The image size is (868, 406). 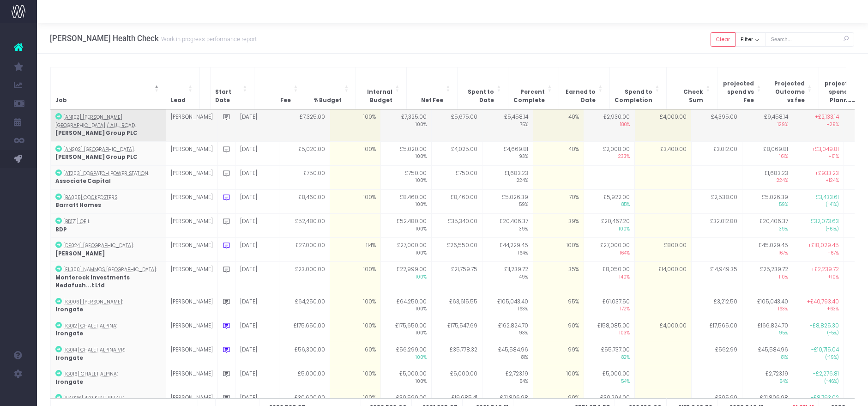 What do you see at coordinates (691, 87) in the screenshot?
I see `th: Check Sum: Activate to sort: Activate to sort` at bounding box center [691, 87].